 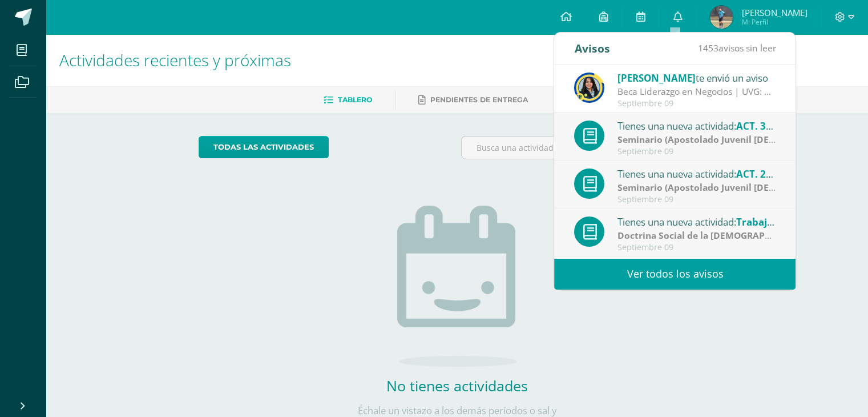 What do you see at coordinates (355, 99) in the screenshot?
I see `span: Tablero` at bounding box center [355, 99].